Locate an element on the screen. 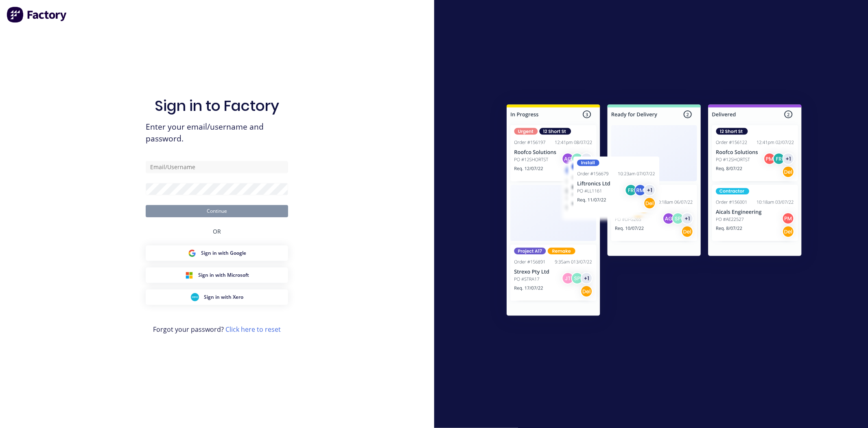 Image resolution: width=868 pixels, height=428 pixels. span: Enter your email/username and password. is located at coordinates (217, 133).